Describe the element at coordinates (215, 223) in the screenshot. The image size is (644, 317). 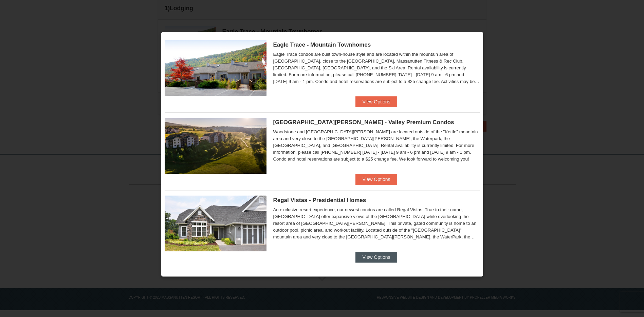
I see `img: 19218991-1-902409a9.jpg` at that location.